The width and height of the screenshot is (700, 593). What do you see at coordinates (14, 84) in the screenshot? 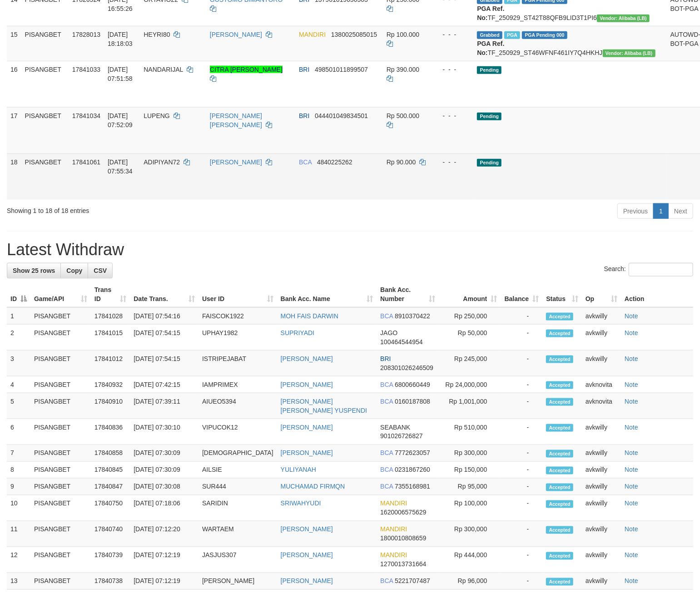
I see `td: 16` at bounding box center [14, 84].